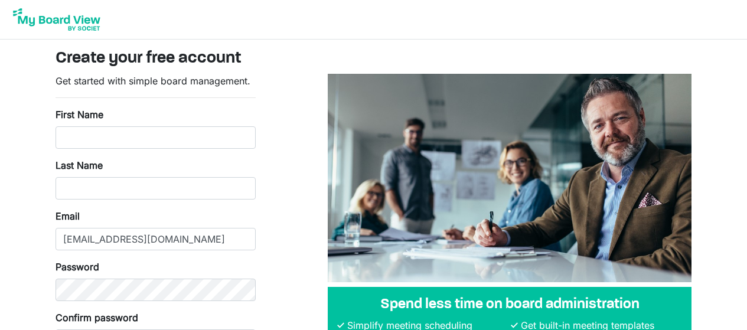 The width and height of the screenshot is (747, 330). Describe the element at coordinates (510, 178) in the screenshot. I see `img: A photograph of board members sitting at a table` at that location.